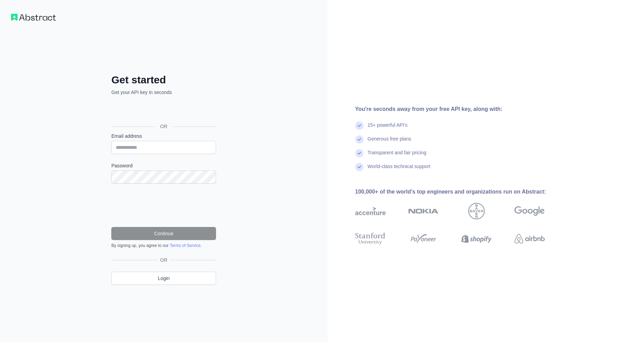 This screenshot has height=342, width=644. I want to click on img: stanford university, so click(370, 239).